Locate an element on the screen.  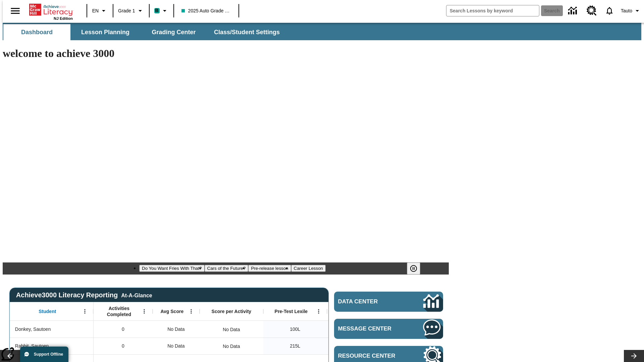
button: Class/Student Settings is located at coordinates (247, 32).